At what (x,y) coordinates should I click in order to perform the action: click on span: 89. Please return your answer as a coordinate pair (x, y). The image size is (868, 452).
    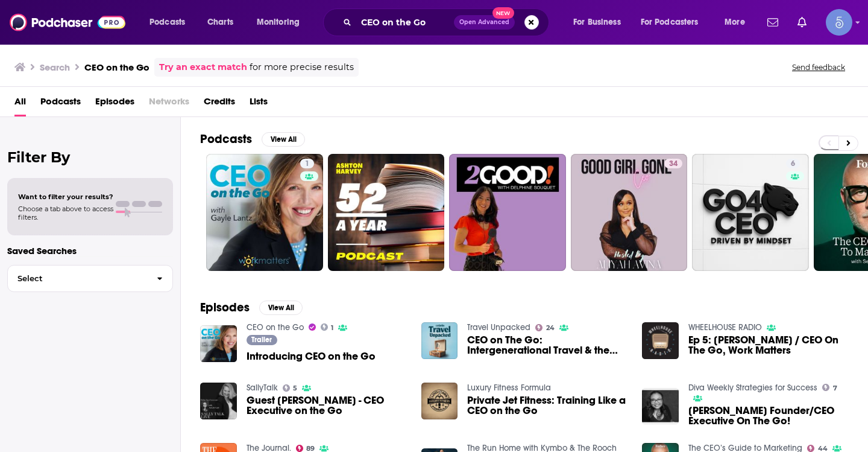
    Looking at the image, I should click on (310, 448).